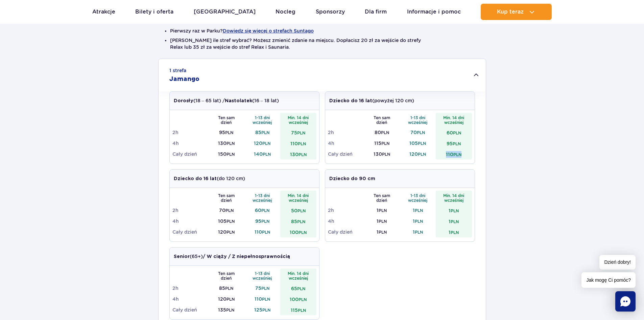 The height and width of the screenshot is (320, 644). What do you see at coordinates (372, 101) in the screenshot?
I see `p: (powyżej 120 cm)` at bounding box center [372, 101].